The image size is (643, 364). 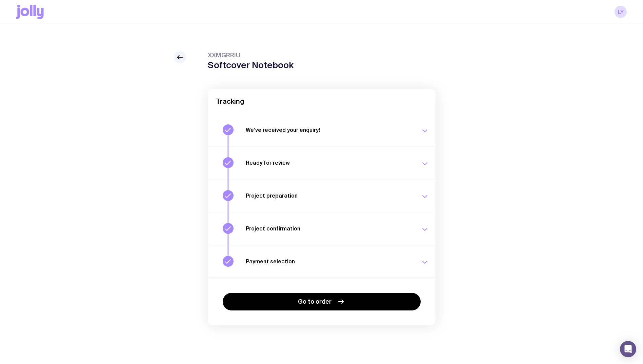 What do you see at coordinates (329, 195) in the screenshot?
I see `h3: Project preparation` at bounding box center [329, 195].